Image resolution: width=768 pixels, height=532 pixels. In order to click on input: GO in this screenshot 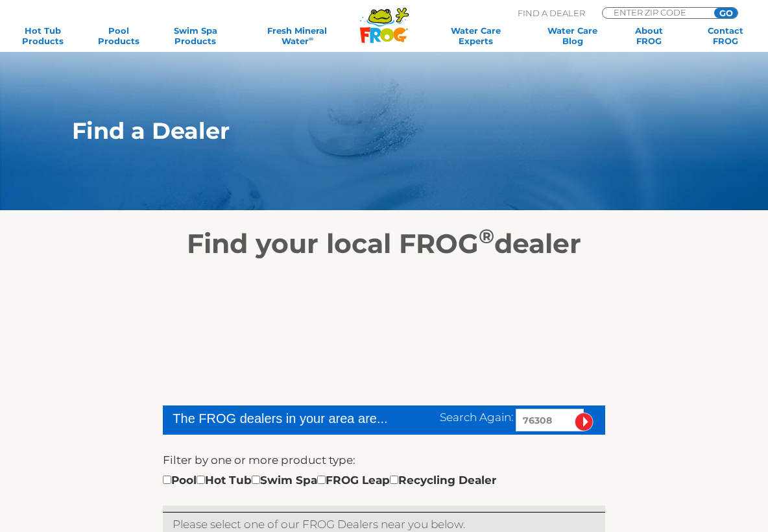, I will do `click(725, 13)`.